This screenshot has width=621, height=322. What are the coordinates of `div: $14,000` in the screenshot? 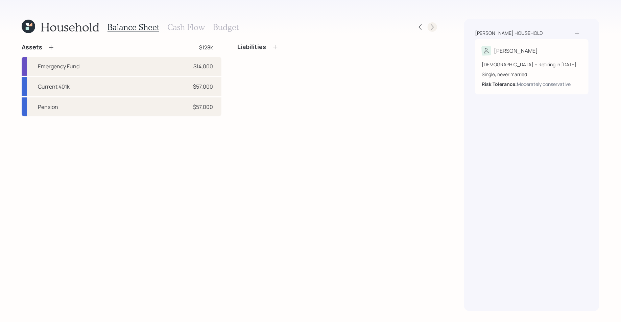 It's located at (204, 66).